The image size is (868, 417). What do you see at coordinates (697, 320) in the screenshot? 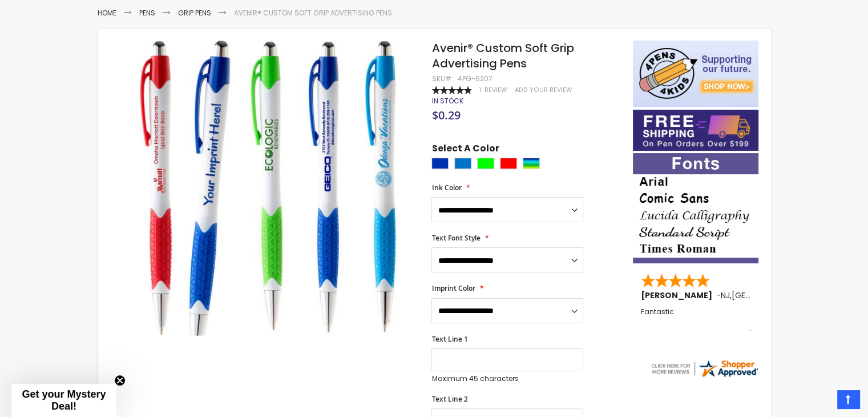
I see `div: Fantastic` at bounding box center [697, 320].